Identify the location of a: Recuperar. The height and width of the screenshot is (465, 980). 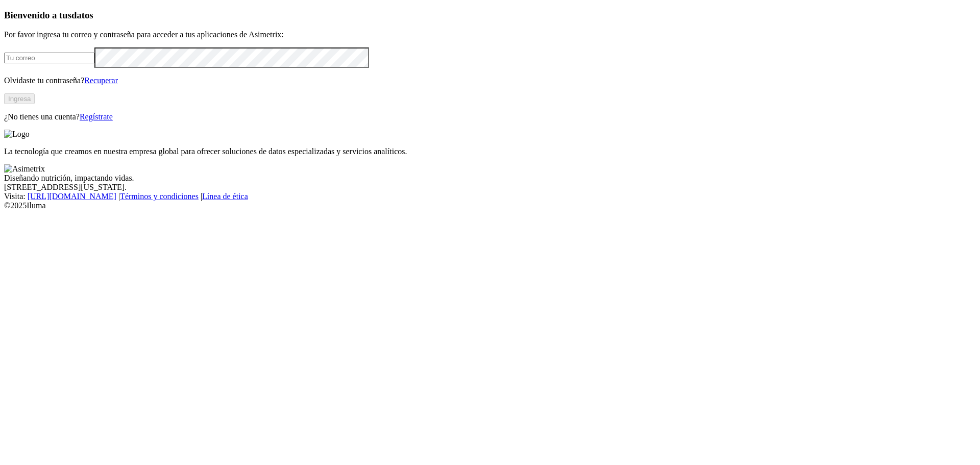
(101, 80).